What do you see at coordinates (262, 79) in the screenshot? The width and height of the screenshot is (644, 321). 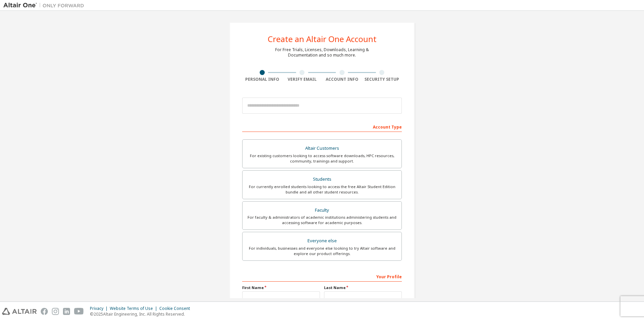 I see `div: Personal Info` at bounding box center [262, 79].